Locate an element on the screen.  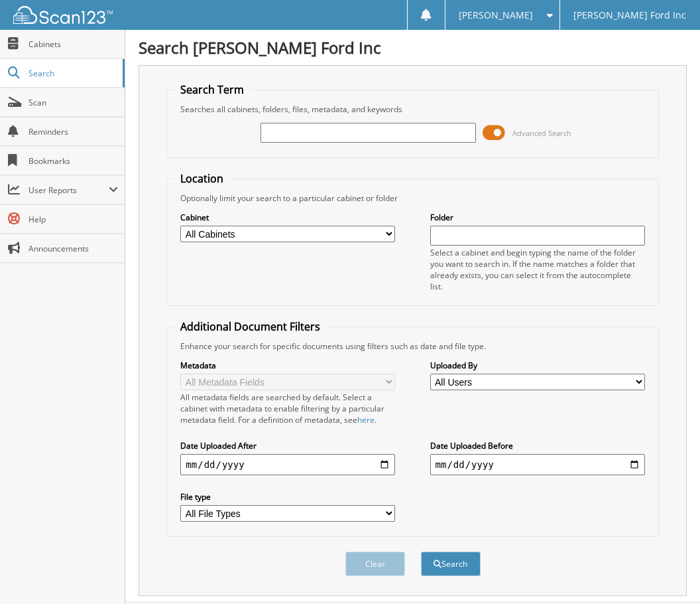
legend: Additional Document Filters is located at coordinates (250, 327).